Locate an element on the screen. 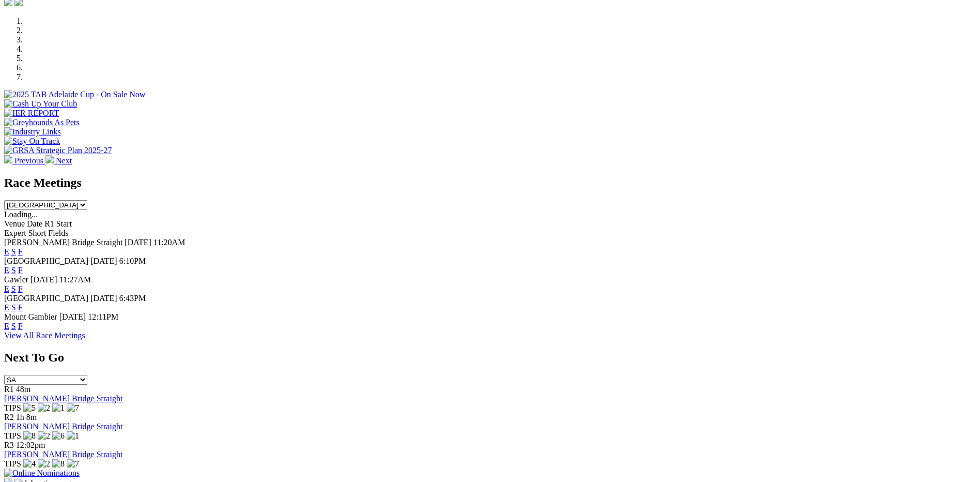  span: 12:11PM is located at coordinates (102, 316).